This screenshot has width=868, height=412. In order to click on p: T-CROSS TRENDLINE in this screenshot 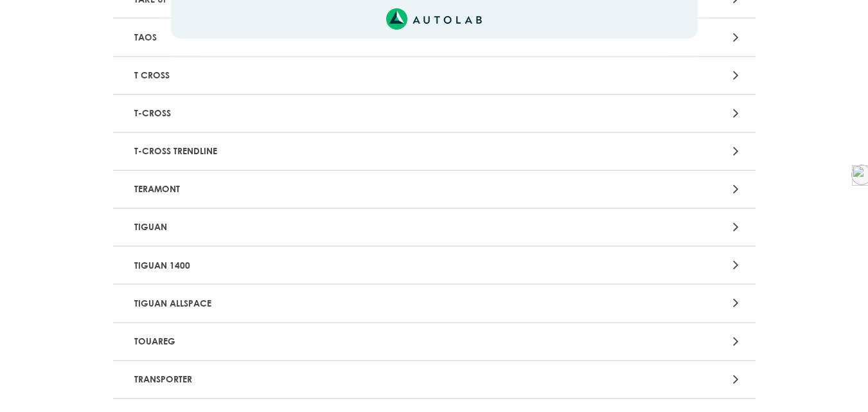, I will do `click(329, 151)`.